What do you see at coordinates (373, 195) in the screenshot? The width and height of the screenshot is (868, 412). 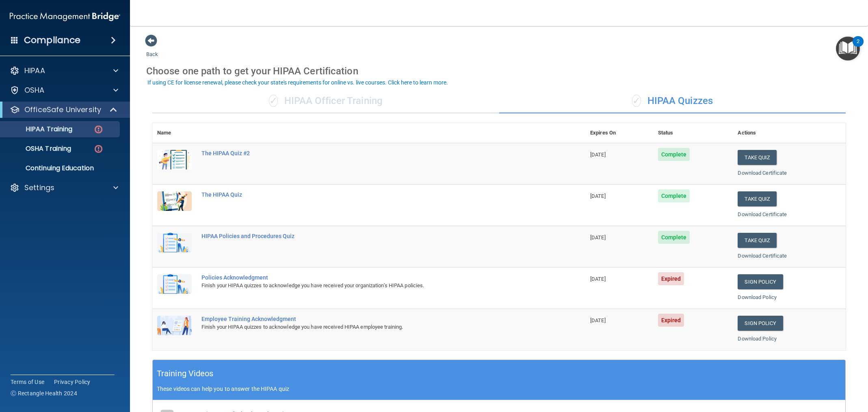 I see `div: The HIPAA Quiz` at bounding box center [373, 195].